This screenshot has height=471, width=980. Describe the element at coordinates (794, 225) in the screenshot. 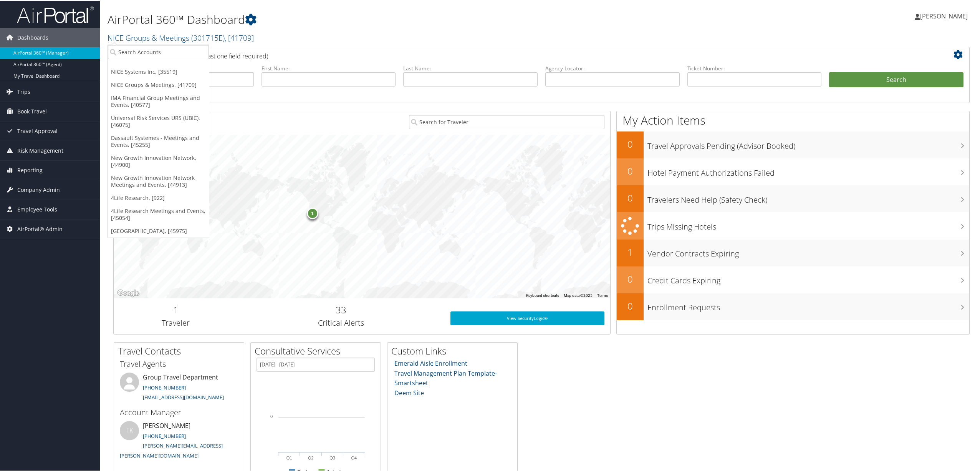

I see `a: Trips Missing Hotels` at that location.